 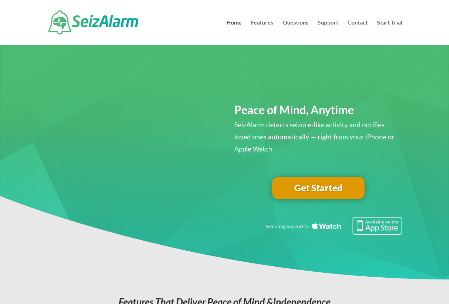 What do you see at coordinates (358, 32) in the screenshot?
I see `a: Contact` at bounding box center [358, 32].